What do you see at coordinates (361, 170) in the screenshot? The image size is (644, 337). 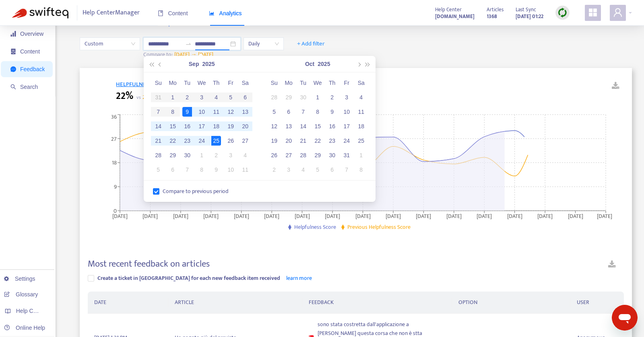 I see `td: 2025-11-08` at bounding box center [361, 170].